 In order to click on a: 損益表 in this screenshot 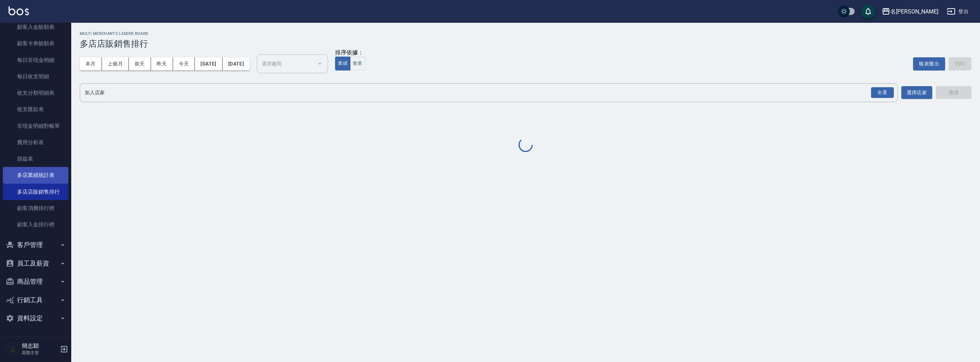, I will do `click(35, 159)`.